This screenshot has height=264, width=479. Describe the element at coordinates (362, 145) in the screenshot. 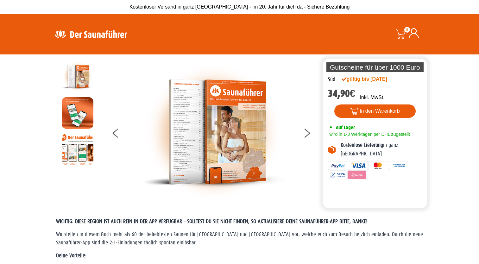

I see `b: Kostenlose Lieferung` at that location.